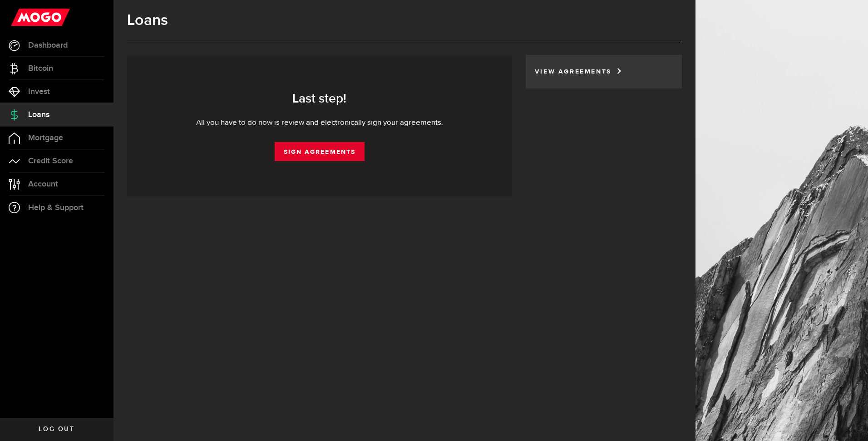 The width and height of the screenshot is (868, 441). I want to click on span: Help & Support, so click(56, 208).